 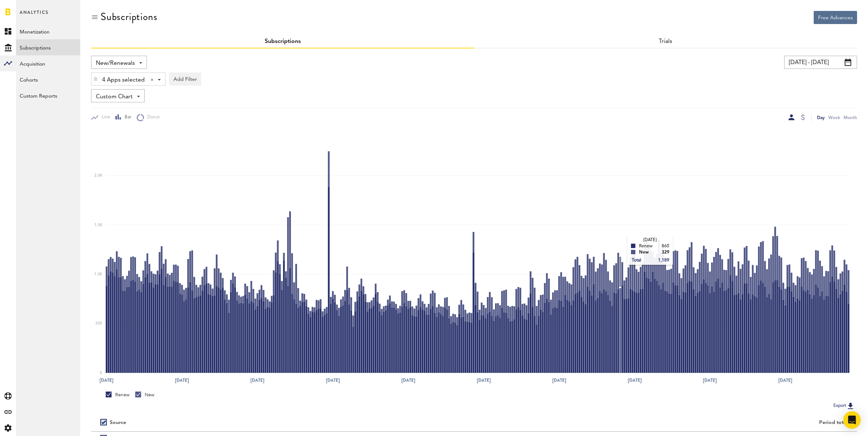 What do you see at coordinates (118, 423) in the screenshot?
I see `div: Source` at bounding box center [118, 423].